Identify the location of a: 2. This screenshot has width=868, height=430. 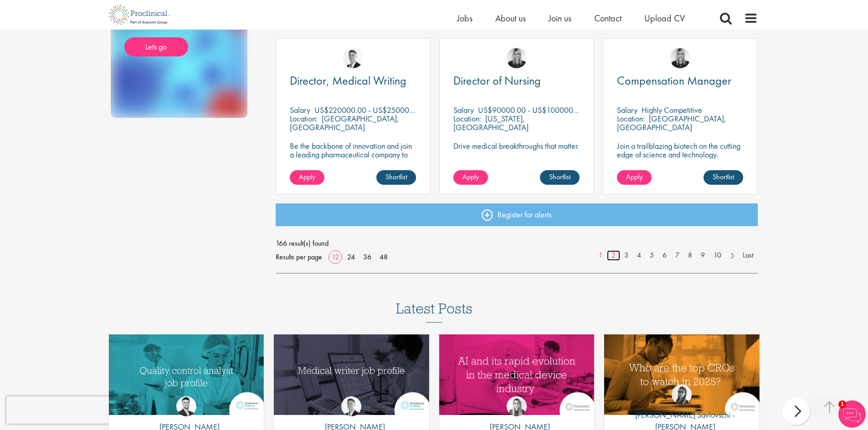
(613, 256).